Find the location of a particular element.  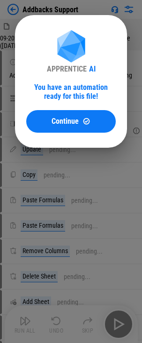

img: Continue is located at coordinates (86, 121).